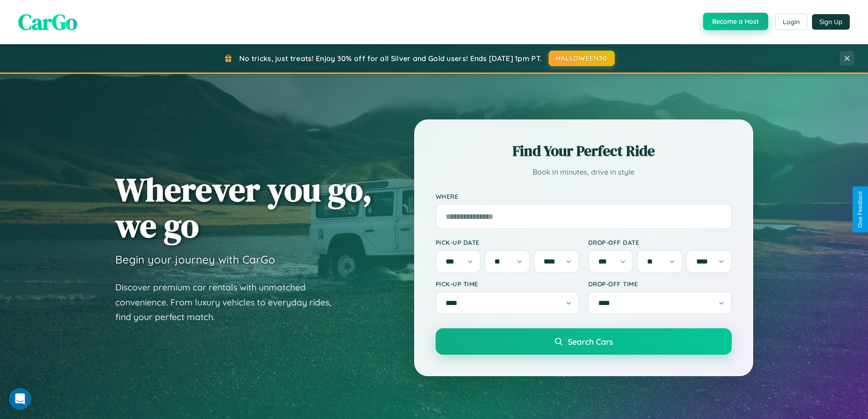 This screenshot has height=419, width=868. What do you see at coordinates (584, 341) in the screenshot?
I see `button: Search Cars` at bounding box center [584, 341].